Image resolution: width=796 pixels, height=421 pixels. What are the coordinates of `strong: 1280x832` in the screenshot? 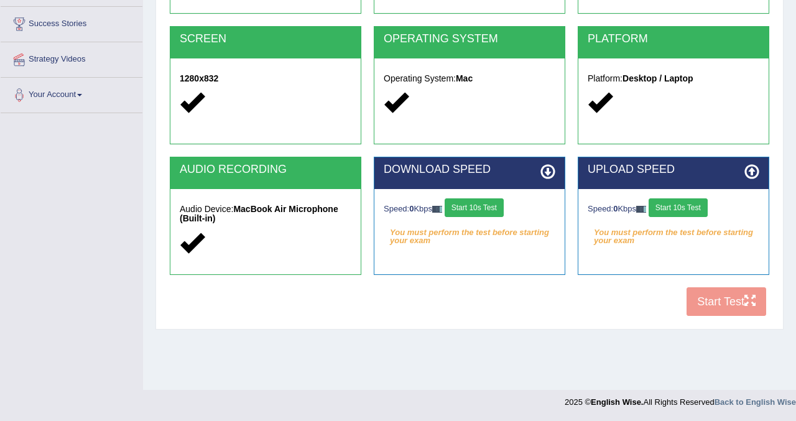 It's located at (199, 78).